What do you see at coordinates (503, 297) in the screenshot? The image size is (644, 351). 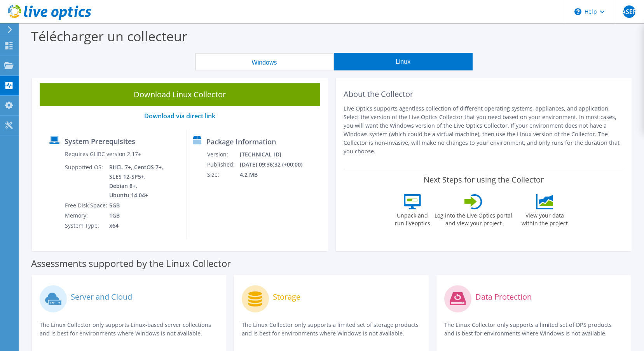 I see `label: Data Protection` at bounding box center [503, 297].